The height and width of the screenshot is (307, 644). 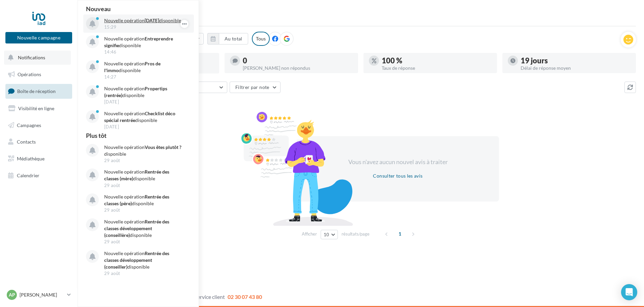 I want to click on span: Afficher, so click(x=309, y=234).